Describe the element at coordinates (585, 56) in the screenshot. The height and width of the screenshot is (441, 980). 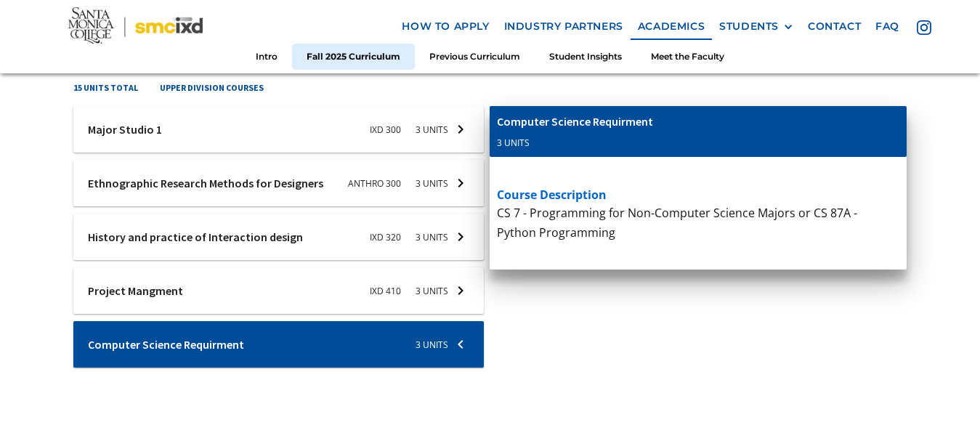
I see `a: Student Insights` at that location.